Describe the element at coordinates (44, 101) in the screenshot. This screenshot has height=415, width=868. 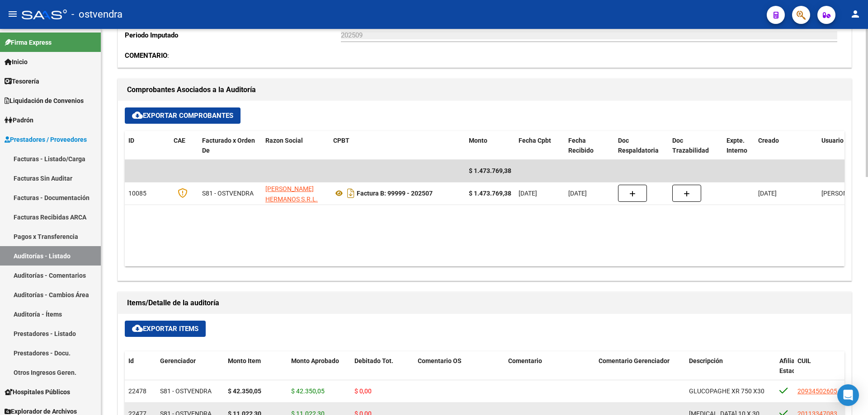
I see `span: Liquidación de Convenios` at that location.